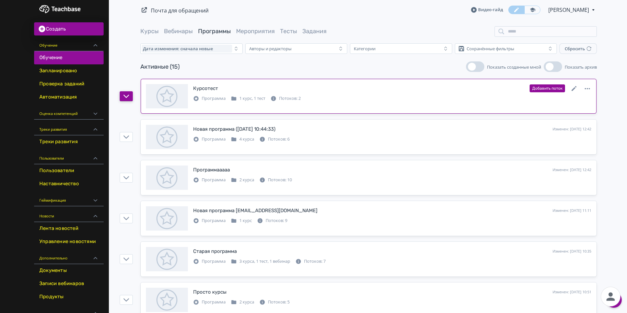 Image resolution: width=627 pixels, height=313 pixels. Describe the element at coordinates (315, 31) in the screenshot. I see `a: Задания` at that location.